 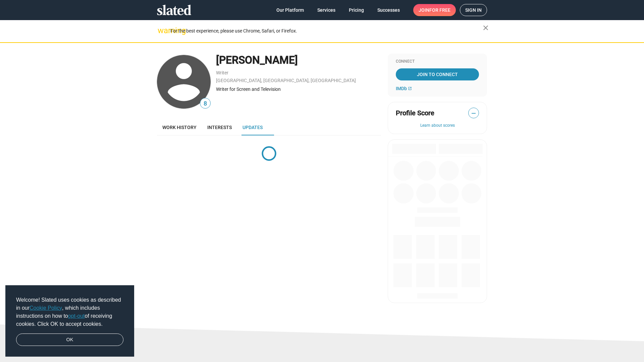 What do you see at coordinates (253, 127) in the screenshot?
I see `a: Updates` at bounding box center [253, 127].